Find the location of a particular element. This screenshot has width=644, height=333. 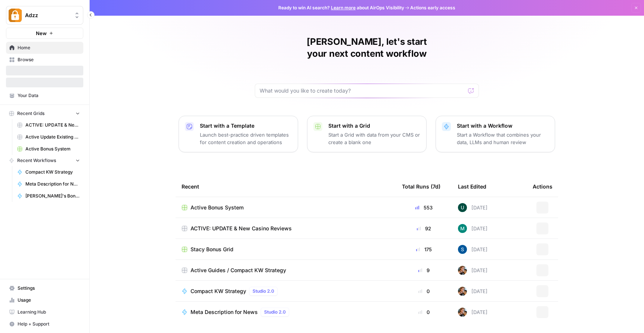

a: Meta Description for NewsStudio 2.0 is located at coordinates (285, 312).